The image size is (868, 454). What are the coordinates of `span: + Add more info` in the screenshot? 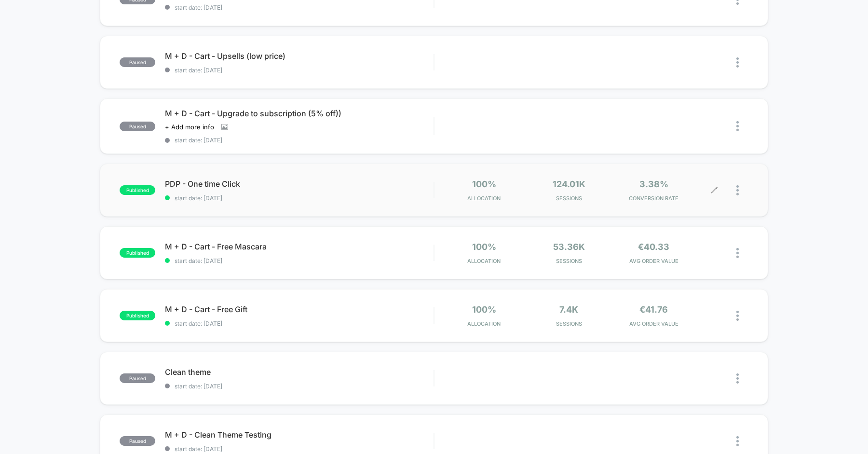 It's located at (189, 127).